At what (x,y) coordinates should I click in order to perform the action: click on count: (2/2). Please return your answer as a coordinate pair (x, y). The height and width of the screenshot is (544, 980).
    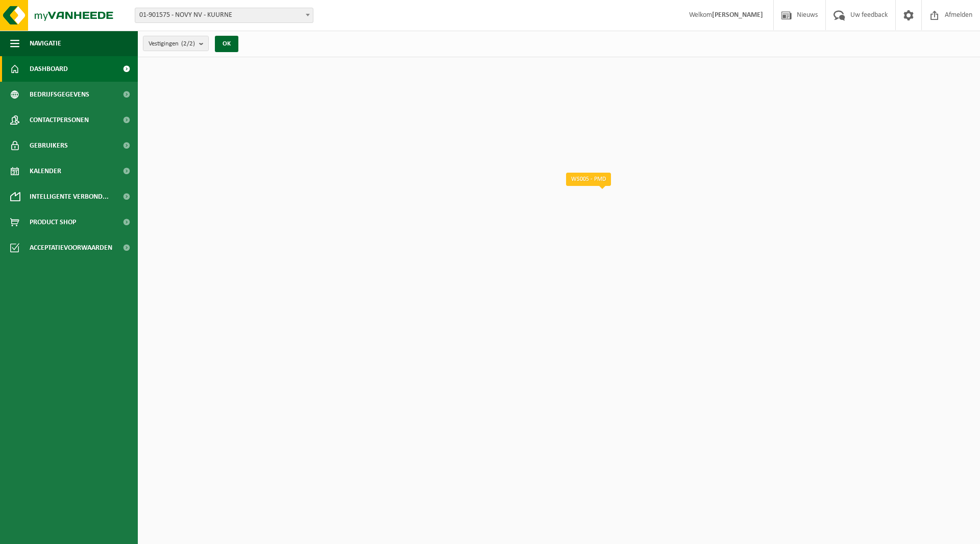
    Looking at the image, I should click on (188, 43).